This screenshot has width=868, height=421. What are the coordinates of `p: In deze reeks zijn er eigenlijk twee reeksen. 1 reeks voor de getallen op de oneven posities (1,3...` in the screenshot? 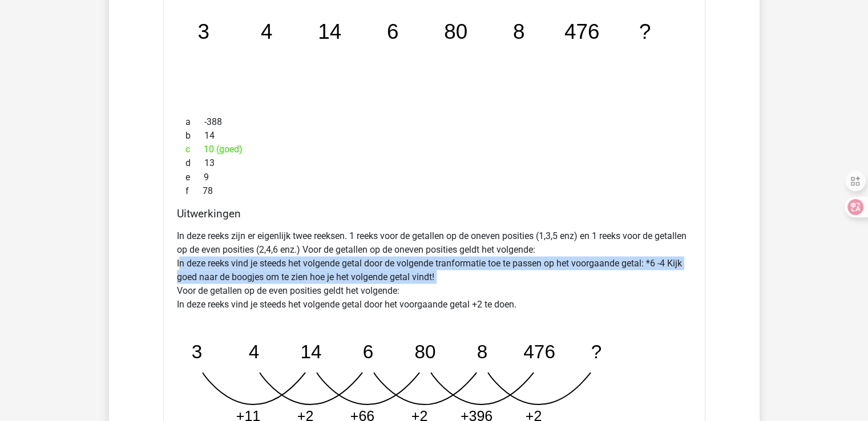 It's located at (434, 270).